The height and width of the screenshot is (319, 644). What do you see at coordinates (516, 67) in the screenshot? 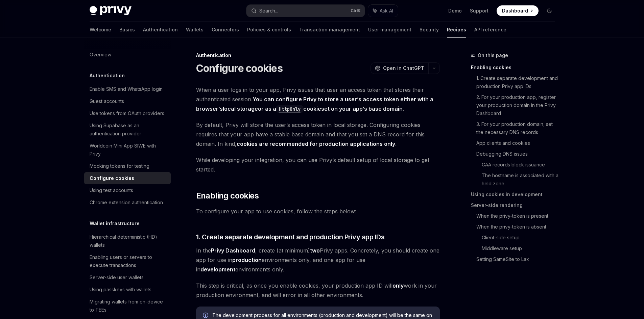
I see `a: Enabling cookies` at bounding box center [516, 67].